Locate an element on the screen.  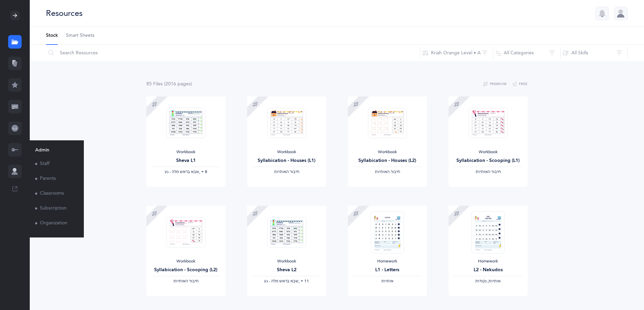
span: ‫אותיות‬ is located at coordinates (387, 281).